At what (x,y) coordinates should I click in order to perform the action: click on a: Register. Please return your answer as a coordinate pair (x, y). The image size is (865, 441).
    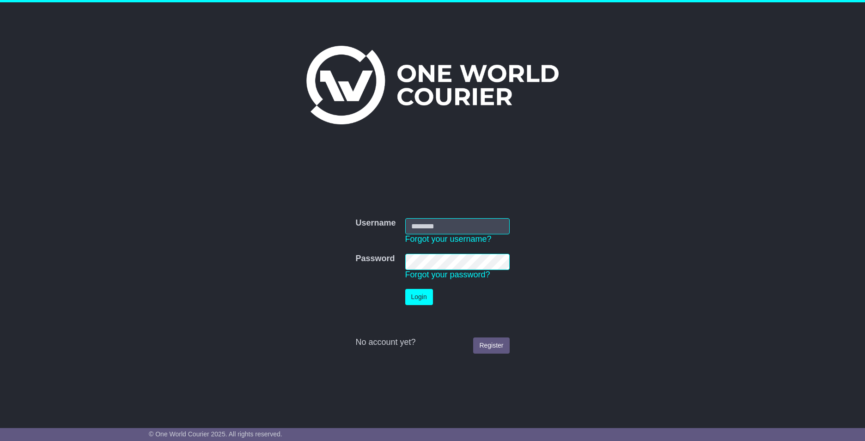
    Looking at the image, I should click on (491, 345).